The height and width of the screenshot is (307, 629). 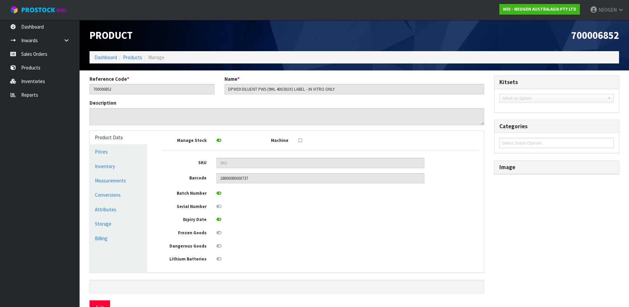 I want to click on small: WMS, so click(x=61, y=10).